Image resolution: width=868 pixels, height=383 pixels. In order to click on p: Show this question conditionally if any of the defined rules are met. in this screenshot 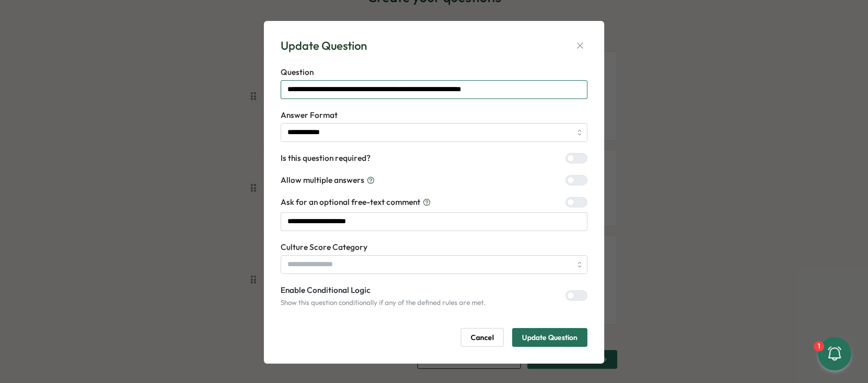, I will do `click(383, 303)`.